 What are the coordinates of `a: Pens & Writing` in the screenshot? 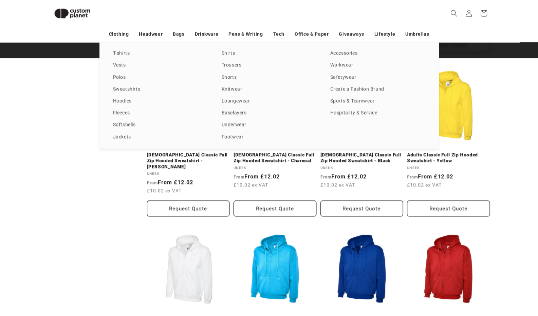 It's located at (245, 34).